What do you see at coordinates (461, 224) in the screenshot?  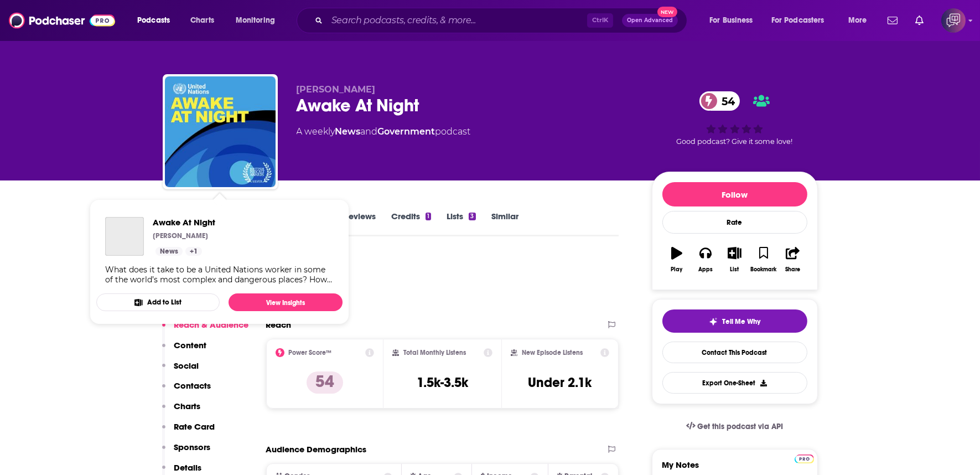 I see `a: Lists3` at bounding box center [461, 224].